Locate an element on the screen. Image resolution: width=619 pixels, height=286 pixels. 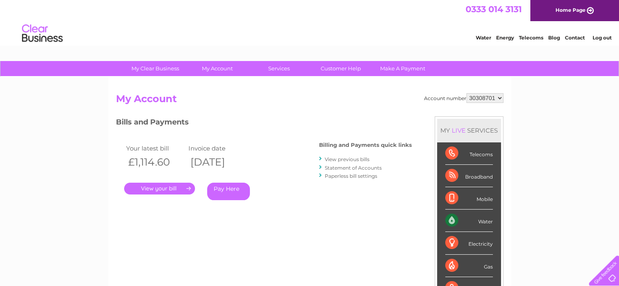
div: Telecoms is located at coordinates (469, 153).